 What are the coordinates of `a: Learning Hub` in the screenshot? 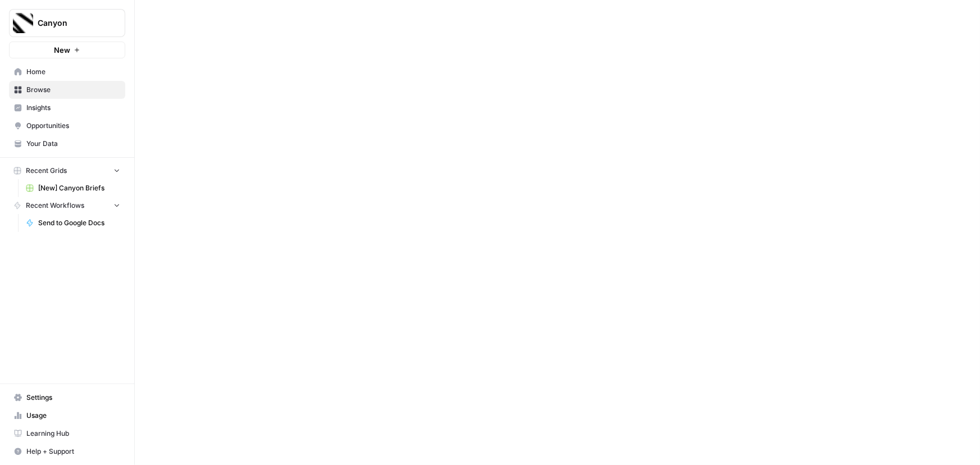 It's located at (67, 433).